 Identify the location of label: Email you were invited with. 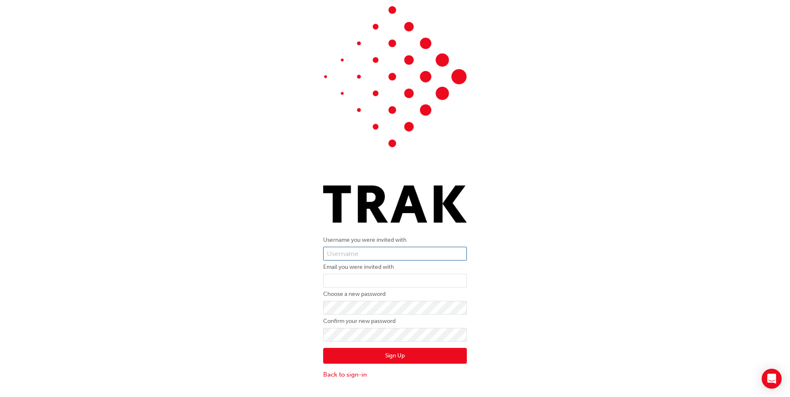
(395, 267).